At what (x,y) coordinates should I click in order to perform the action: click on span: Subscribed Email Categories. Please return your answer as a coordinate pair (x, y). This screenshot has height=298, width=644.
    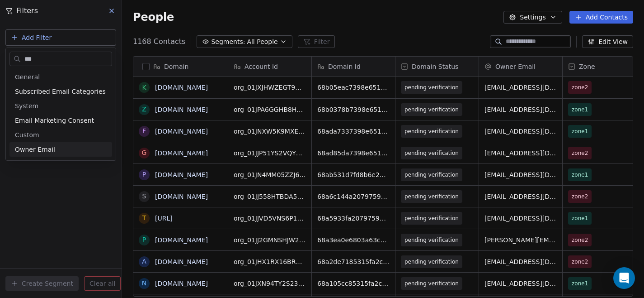
    Looking at the image, I should click on (60, 92).